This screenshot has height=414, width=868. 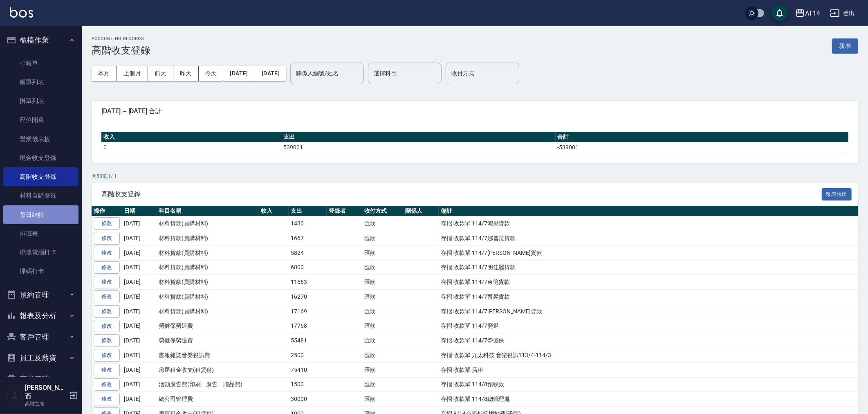 I want to click on h3: 高階收支登錄, so click(x=121, y=50).